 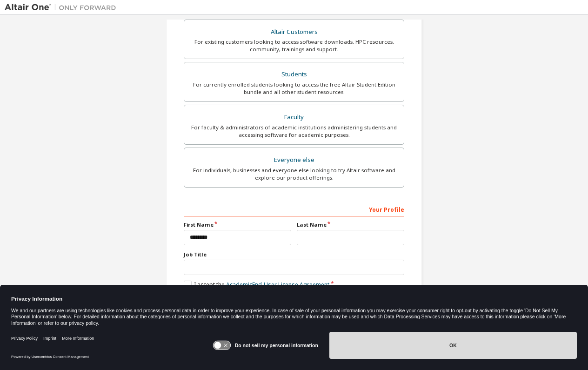 What do you see at coordinates (294, 131) in the screenshot?
I see `div: For faculty & administrators of academic institutions administering students and accessing softwa...` at bounding box center [294, 131].